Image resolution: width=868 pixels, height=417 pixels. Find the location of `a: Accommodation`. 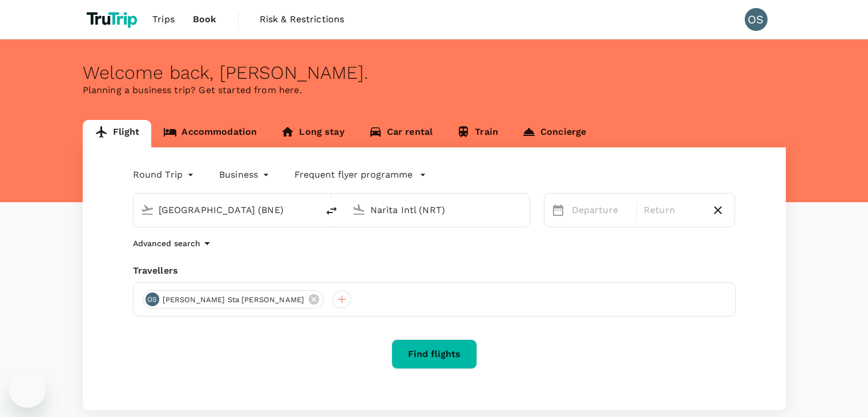

a: Accommodation is located at coordinates (210, 133).